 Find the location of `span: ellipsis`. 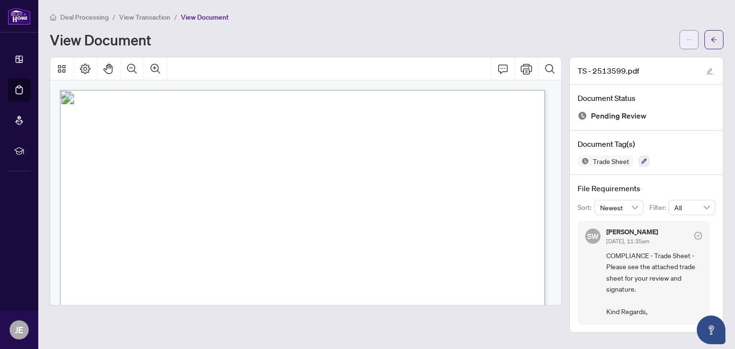

span: ellipsis is located at coordinates (689, 40).